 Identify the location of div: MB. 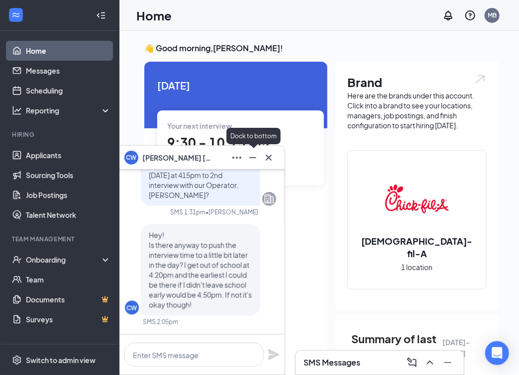
(492, 15).